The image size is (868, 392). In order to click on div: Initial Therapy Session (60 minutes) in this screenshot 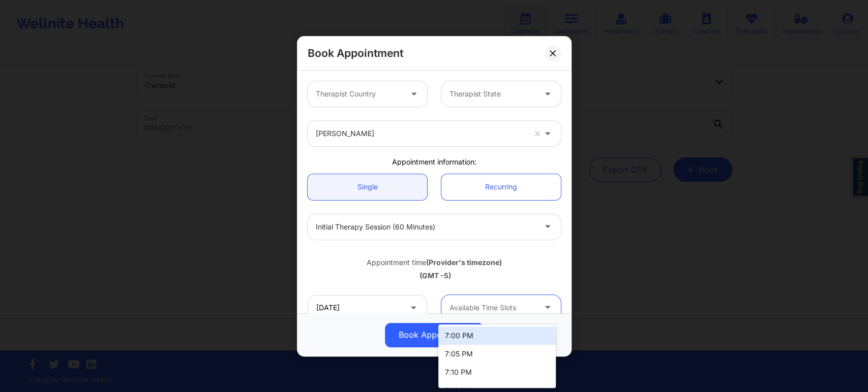, I will do `click(425, 226)`.